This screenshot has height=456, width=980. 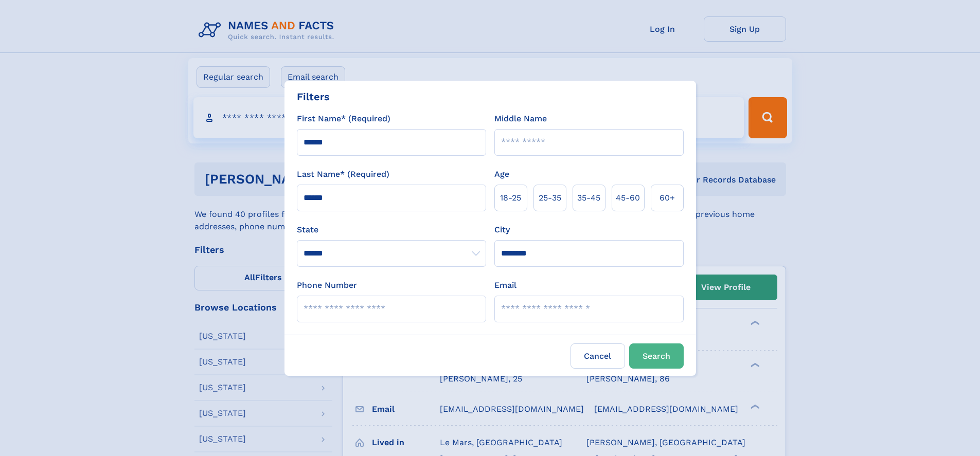 What do you see at coordinates (510, 198) in the screenshot?
I see `span: 18‑25` at bounding box center [510, 198].